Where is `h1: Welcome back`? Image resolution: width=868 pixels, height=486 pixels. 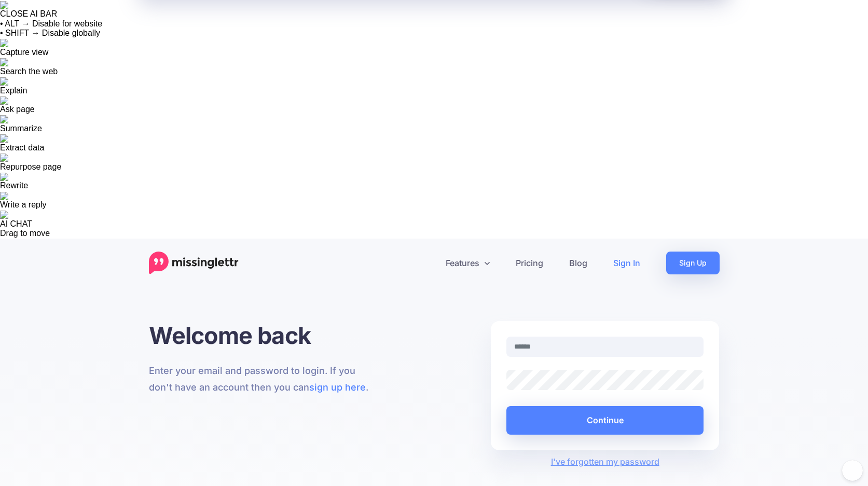 h1: Welcome back is located at coordinates (263, 335).